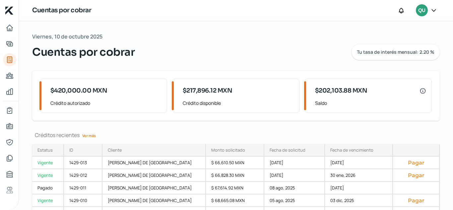  What do you see at coordinates (10, 158) in the screenshot?
I see `a: Documentos` at bounding box center [10, 158].